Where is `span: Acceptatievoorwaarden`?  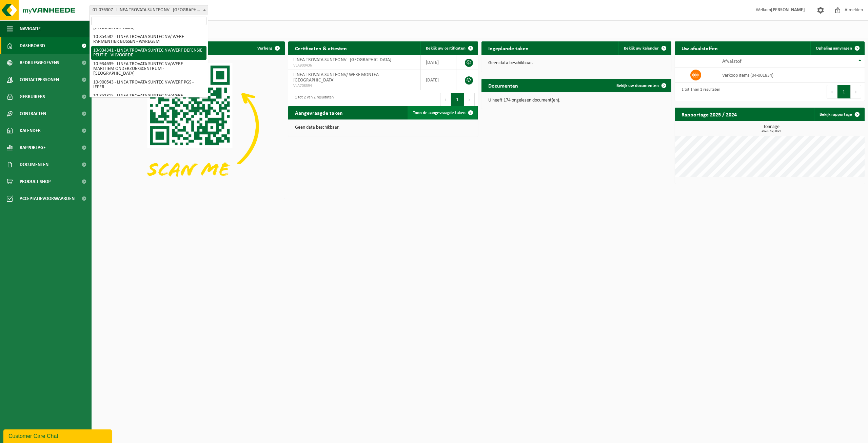 span: Acceptatievoorwaarden is located at coordinates (47, 198).